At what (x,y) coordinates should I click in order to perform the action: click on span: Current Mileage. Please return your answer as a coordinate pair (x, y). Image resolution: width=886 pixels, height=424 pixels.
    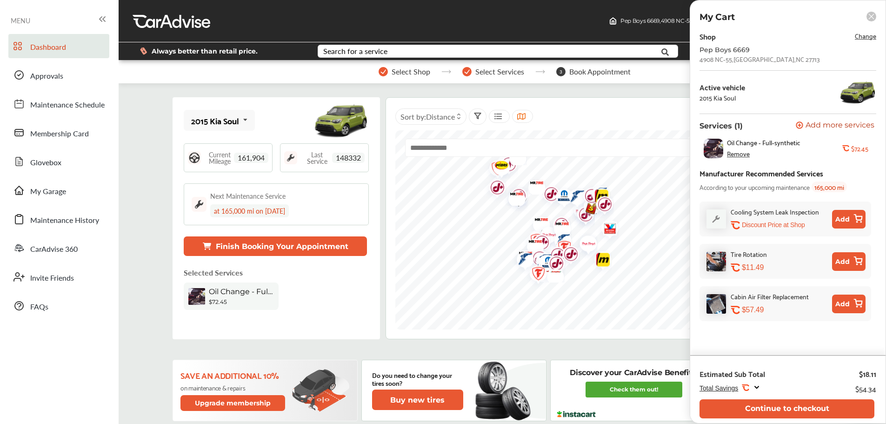
    Looking at the image, I should click on (219, 158).